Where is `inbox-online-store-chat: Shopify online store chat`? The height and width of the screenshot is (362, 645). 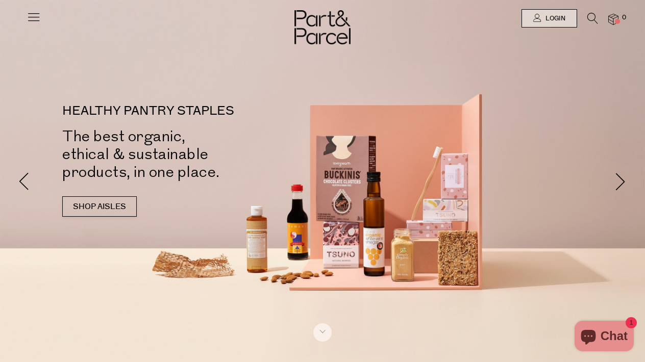
inbox-online-store-chat: Shopify online store chat is located at coordinates (604, 337).